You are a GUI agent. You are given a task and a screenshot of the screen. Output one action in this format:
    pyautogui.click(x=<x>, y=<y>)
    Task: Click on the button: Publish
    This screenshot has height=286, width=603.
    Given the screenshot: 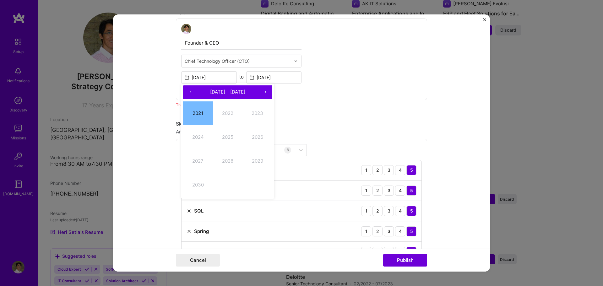 What is the action you would take?
    pyautogui.click(x=405, y=260)
    